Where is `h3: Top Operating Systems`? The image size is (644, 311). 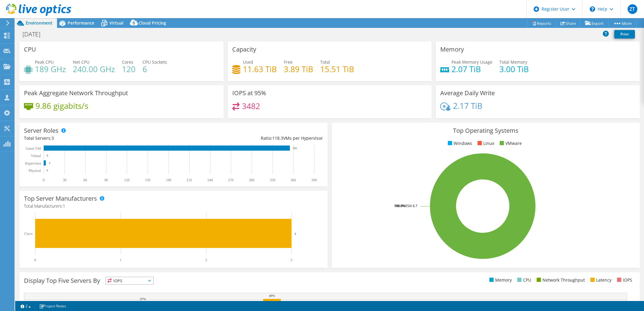 h3: Top Operating Systems is located at coordinates (485, 131).